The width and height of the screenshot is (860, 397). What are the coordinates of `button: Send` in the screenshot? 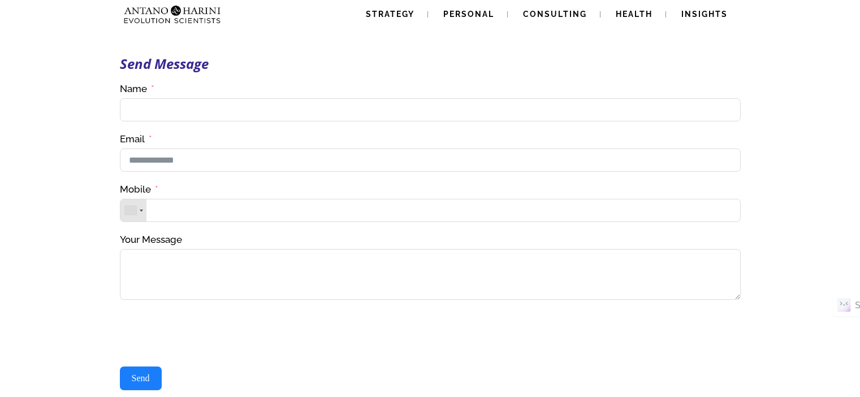 It's located at (141, 379).